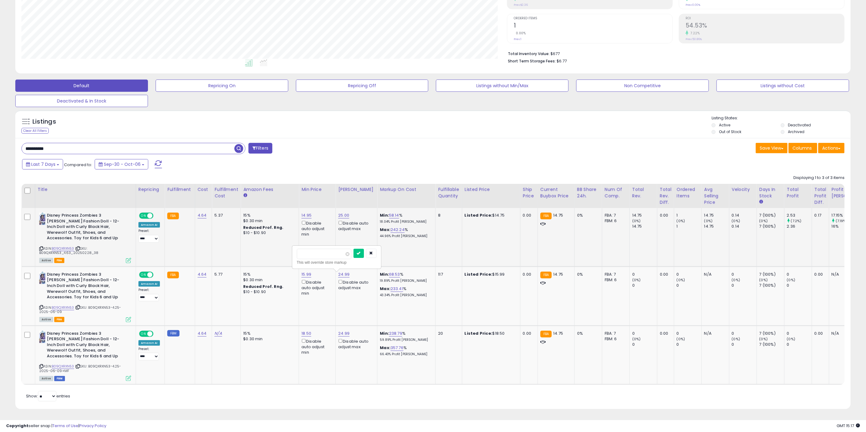 The image size is (866, 432). I want to click on button: Columns, so click(803, 148).